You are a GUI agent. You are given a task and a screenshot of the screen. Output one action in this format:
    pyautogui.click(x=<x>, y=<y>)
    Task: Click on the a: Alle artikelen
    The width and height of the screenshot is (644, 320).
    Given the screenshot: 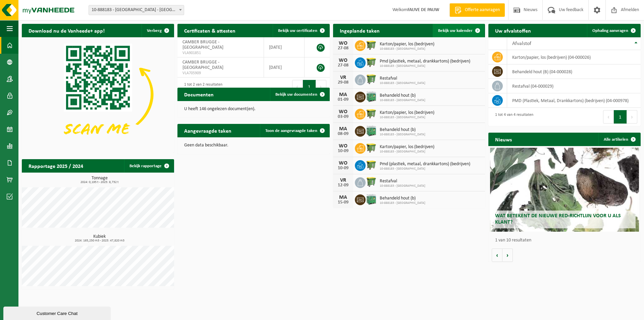 What is the action you would take?
    pyautogui.click(x=619, y=140)
    